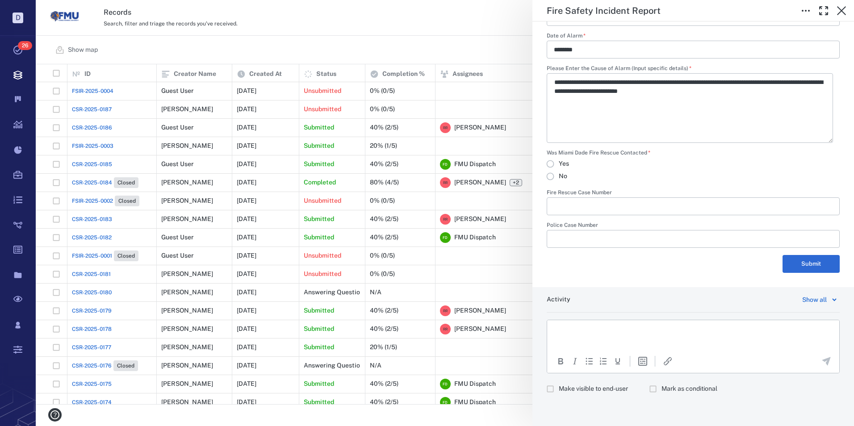  Describe the element at coordinates (593, 389) in the screenshot. I see `span: Make visible to end-user` at that location.